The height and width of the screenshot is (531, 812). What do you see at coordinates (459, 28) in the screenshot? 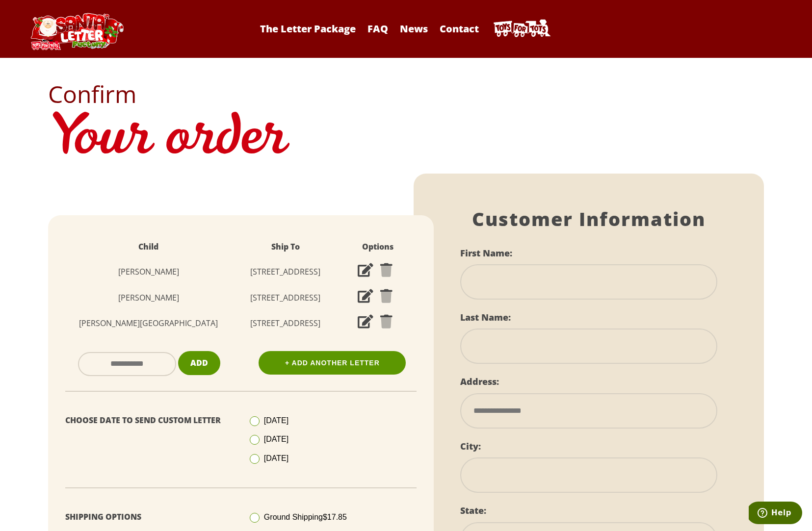
I see `a: Contact` at bounding box center [459, 28].